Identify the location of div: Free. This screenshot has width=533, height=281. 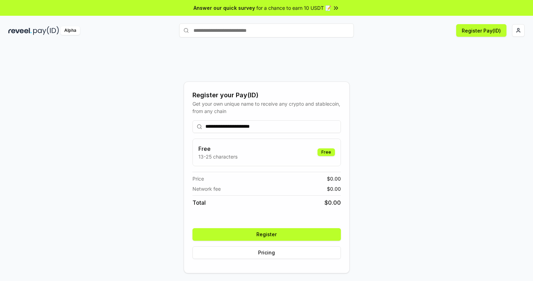
(326, 152).